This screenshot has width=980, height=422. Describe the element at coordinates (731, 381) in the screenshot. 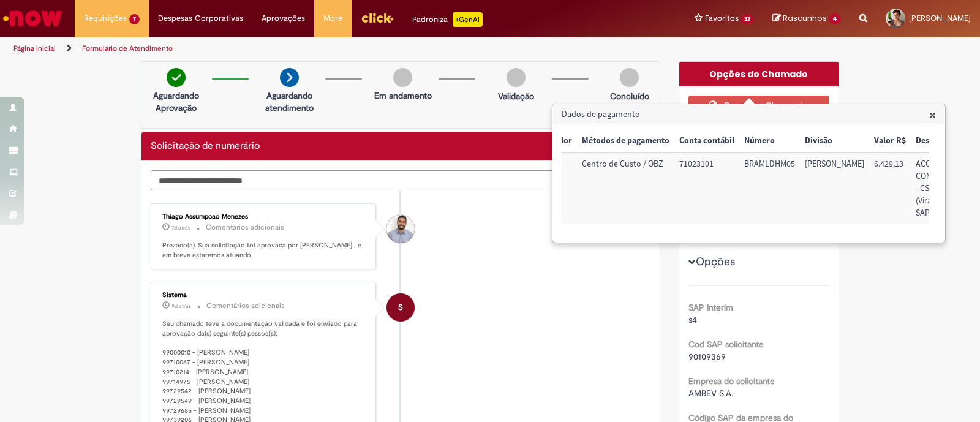

I see `b: Empresa do solicitante` at that location.